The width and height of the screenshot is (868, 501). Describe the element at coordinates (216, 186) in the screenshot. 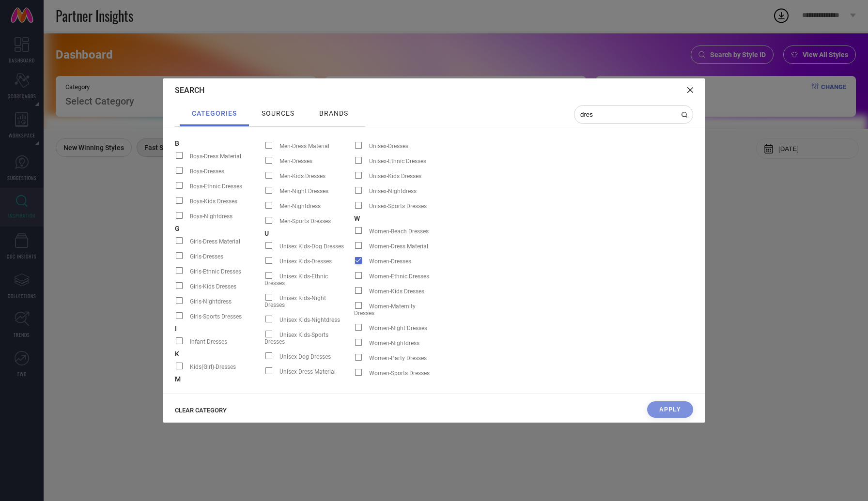

I see `span: Boys-Ethnic Dresses` at that location.